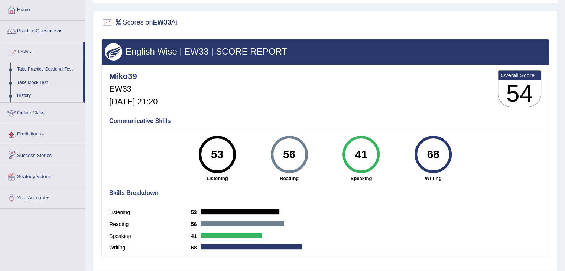 This screenshot has width=565, height=271. I want to click on a: Strategy Videos, so click(43, 176).